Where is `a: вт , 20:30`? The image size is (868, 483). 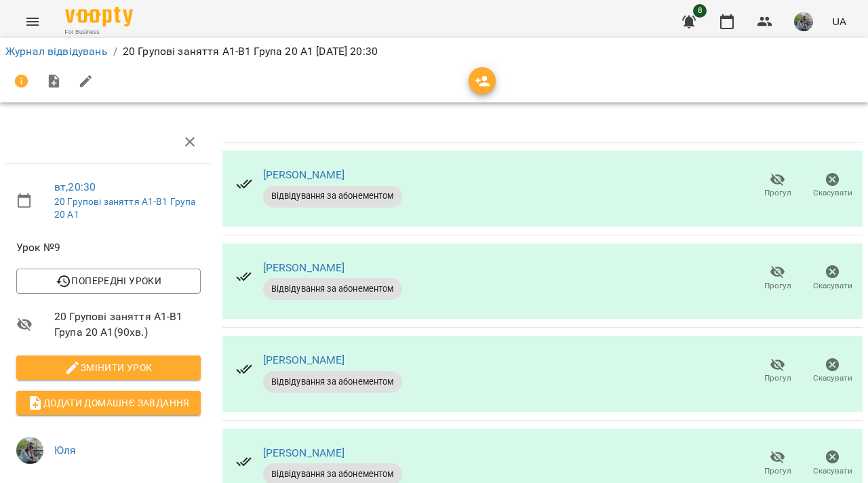
a: вт , 20:30 is located at coordinates (74, 187).